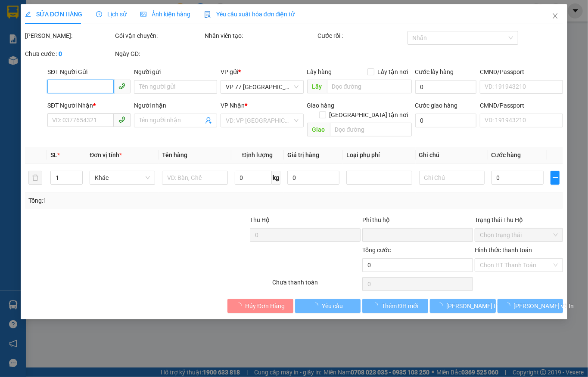 The image size is (588, 377). Describe the element at coordinates (446, 87) in the screenshot. I see `input: Cước lấy hàng` at that location.